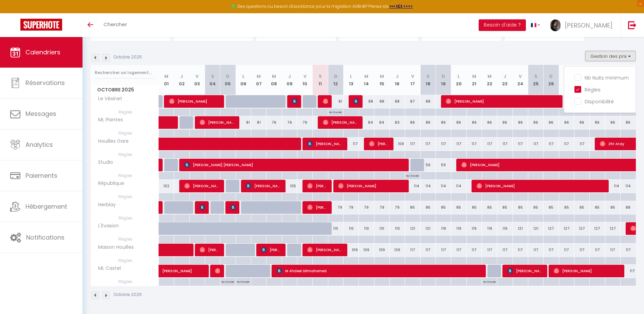 This screenshot has width=644, height=314. I want to click on img: Super Booking, so click(41, 24).